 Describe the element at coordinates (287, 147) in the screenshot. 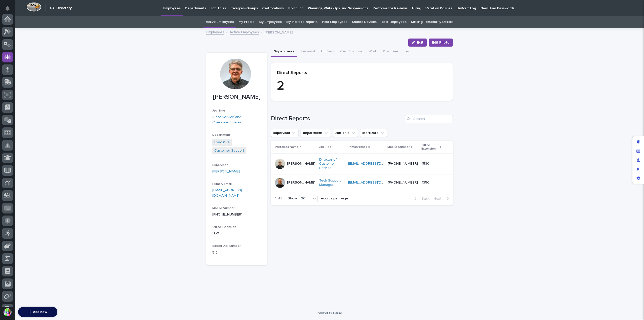

I see `p: Preferred Name` at that location.